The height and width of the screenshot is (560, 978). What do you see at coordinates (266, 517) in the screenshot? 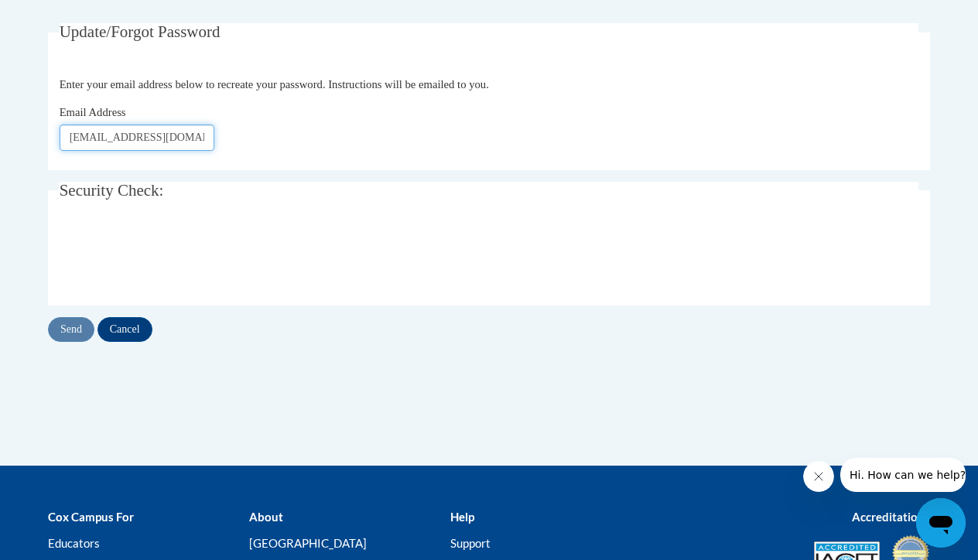
I see `b: About` at bounding box center [266, 517].